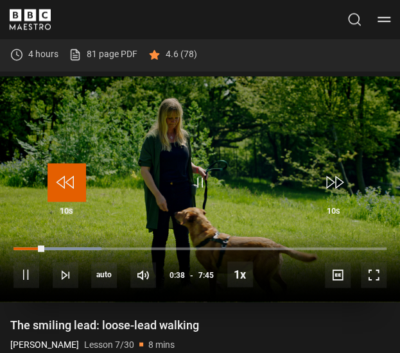 This screenshot has width=400, height=353. What do you see at coordinates (177, 275) in the screenshot?
I see `span: 0:38` at bounding box center [177, 275].